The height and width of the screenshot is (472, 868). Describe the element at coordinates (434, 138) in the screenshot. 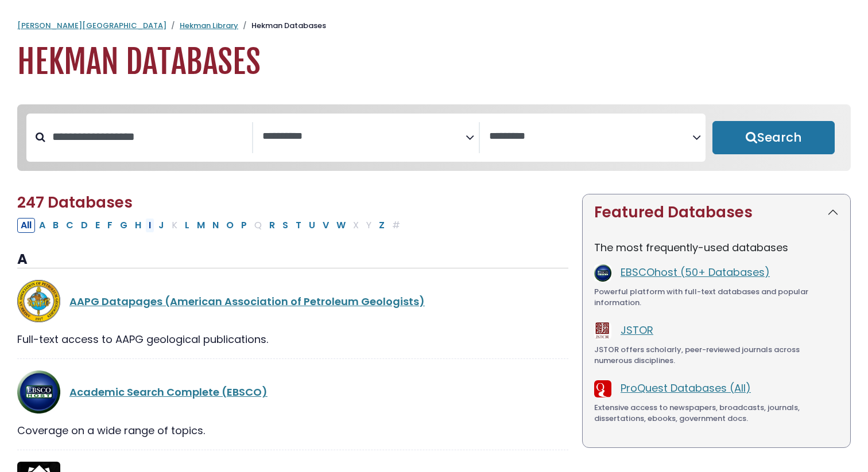

I see `nav: Search filters` at that location.